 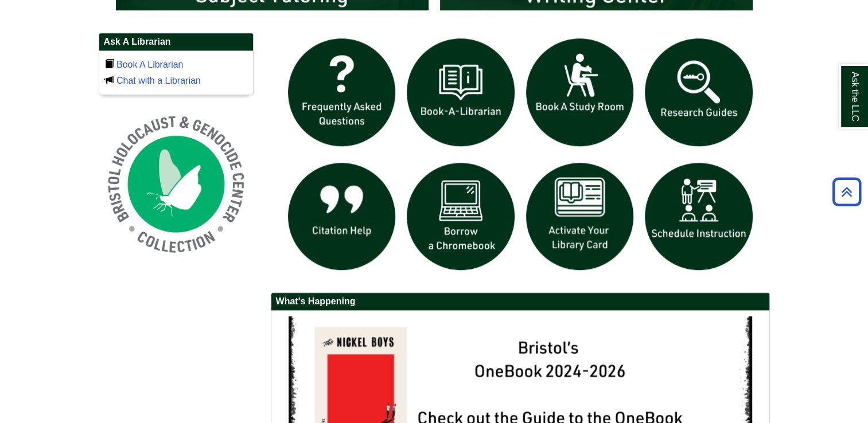 I want to click on h2: What's Happening, so click(x=520, y=302).